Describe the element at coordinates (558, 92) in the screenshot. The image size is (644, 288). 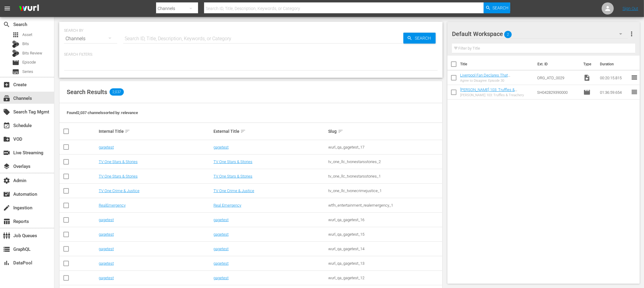
I see `td: SH042829390000` at that location.